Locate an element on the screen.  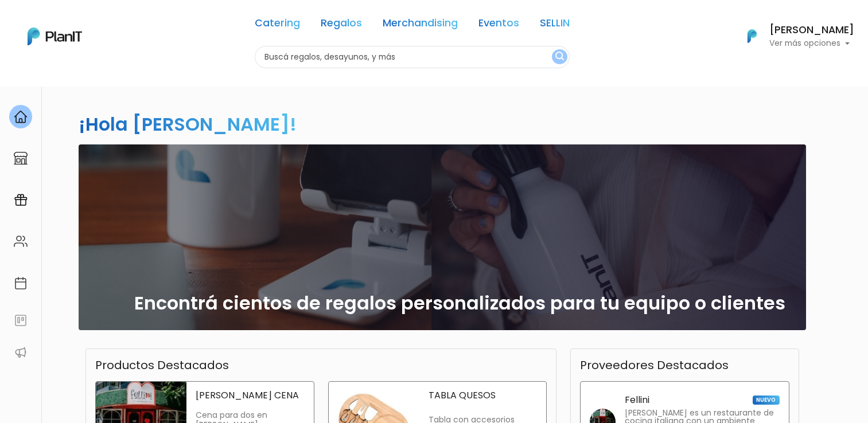
p: TABLA QUESOS is located at coordinates (483, 396).